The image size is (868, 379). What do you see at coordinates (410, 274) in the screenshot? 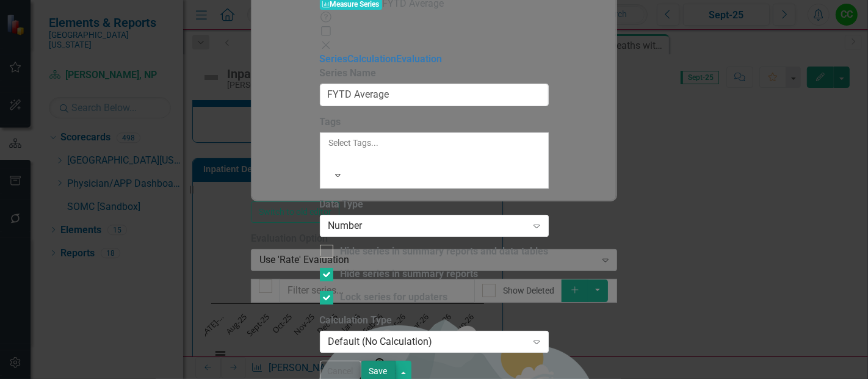
I see `div: Hide series in summary reports` at bounding box center [410, 274].